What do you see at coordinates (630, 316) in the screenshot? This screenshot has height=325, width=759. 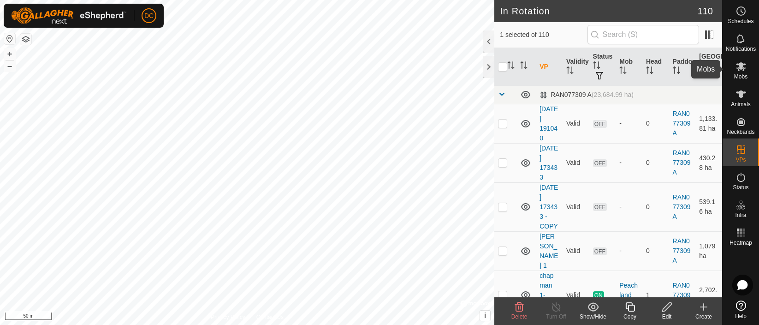 I see `div: Copy` at bounding box center [630, 316].